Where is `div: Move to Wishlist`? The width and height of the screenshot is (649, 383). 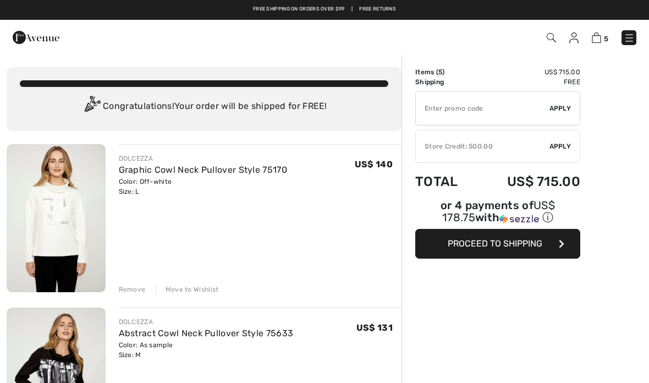 div: Move to Wishlist is located at coordinates (187, 289).